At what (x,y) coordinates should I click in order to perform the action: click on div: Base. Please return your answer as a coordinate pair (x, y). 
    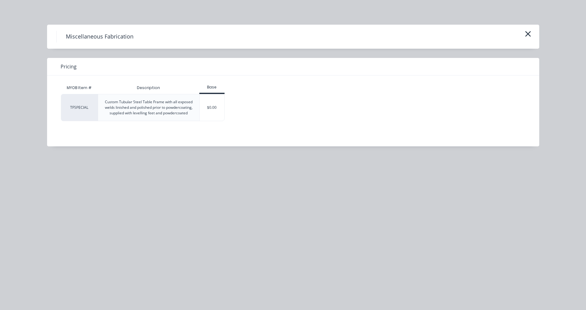
    Looking at the image, I should click on (212, 87).